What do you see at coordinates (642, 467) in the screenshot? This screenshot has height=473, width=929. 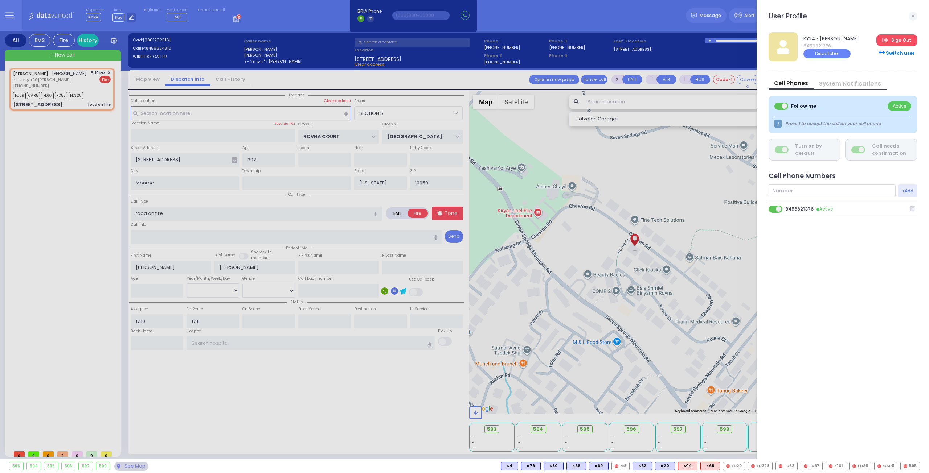 I see `div: K62` at bounding box center [642, 467].